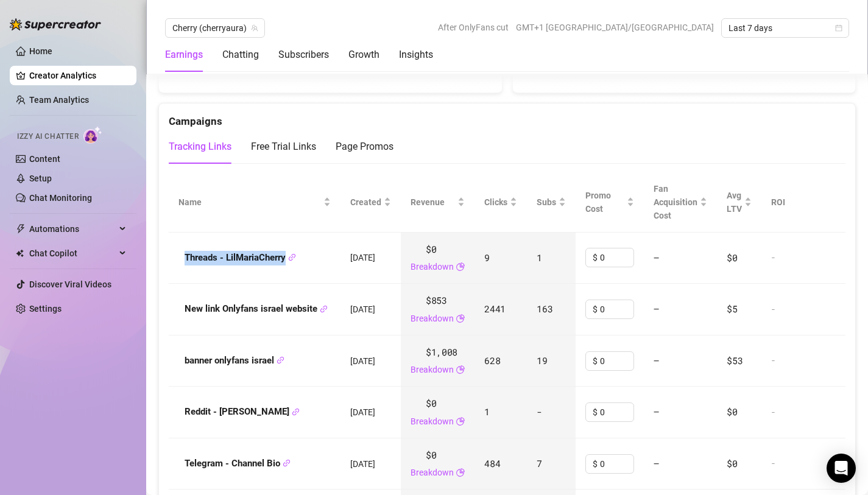  What do you see at coordinates (21, 229) in the screenshot?
I see `span: thunderbolt` at bounding box center [21, 229].